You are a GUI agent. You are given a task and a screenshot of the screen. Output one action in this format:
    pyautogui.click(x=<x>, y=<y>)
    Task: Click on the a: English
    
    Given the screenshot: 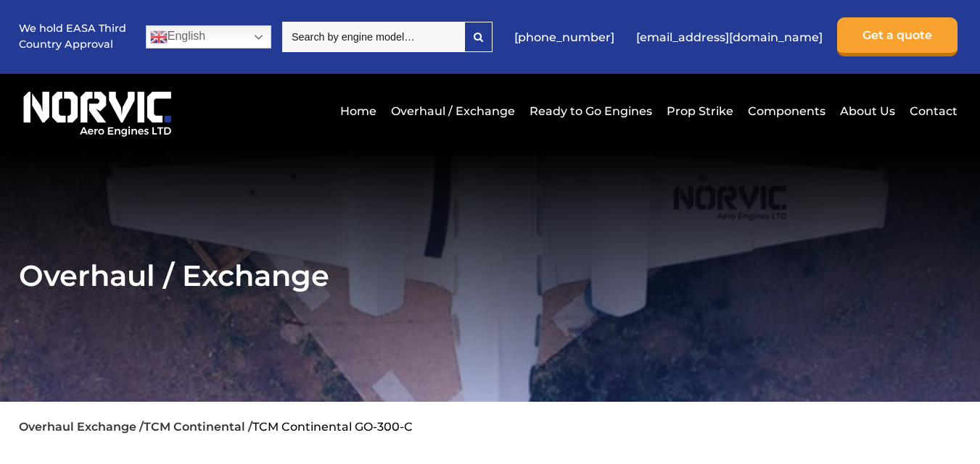 What is the action you would take?
    pyautogui.click(x=208, y=37)
    